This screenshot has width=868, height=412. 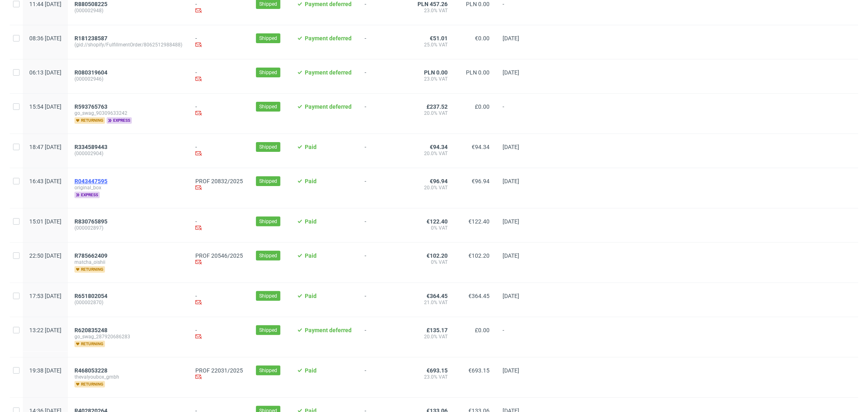 What do you see at coordinates (433, 228) in the screenshot?
I see `span: 0% VAT` at bounding box center [433, 228].